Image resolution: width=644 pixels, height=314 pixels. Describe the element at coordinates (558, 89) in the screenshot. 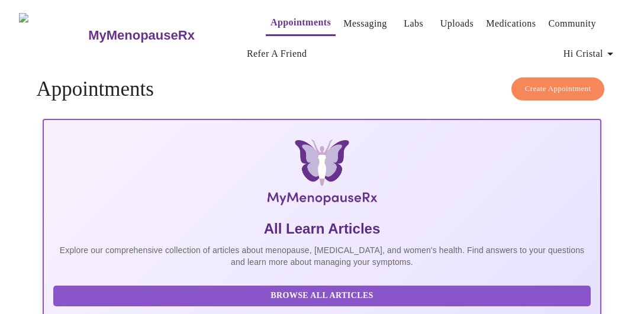

I see `button: Create Appointment` at that location.